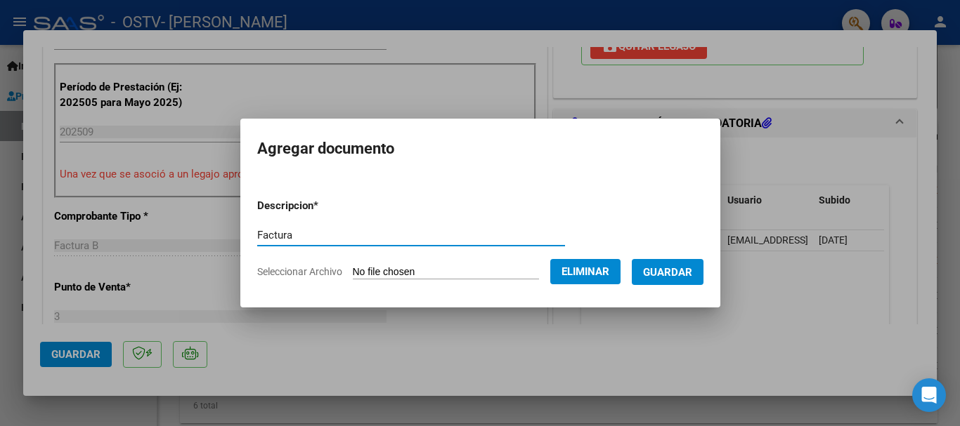  What do you see at coordinates (667, 272) in the screenshot?
I see `button: Guardar` at bounding box center [667, 272].